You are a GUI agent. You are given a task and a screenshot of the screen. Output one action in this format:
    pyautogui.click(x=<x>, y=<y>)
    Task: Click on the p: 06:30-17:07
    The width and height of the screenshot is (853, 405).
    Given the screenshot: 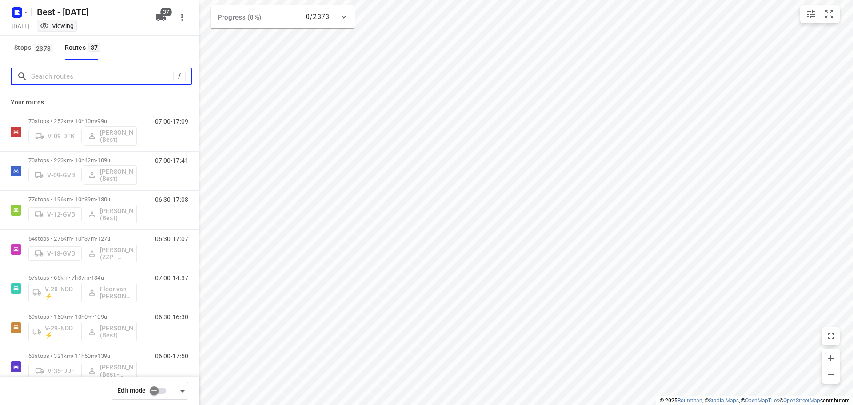 What is the action you would take?
    pyautogui.click(x=172, y=239)
    